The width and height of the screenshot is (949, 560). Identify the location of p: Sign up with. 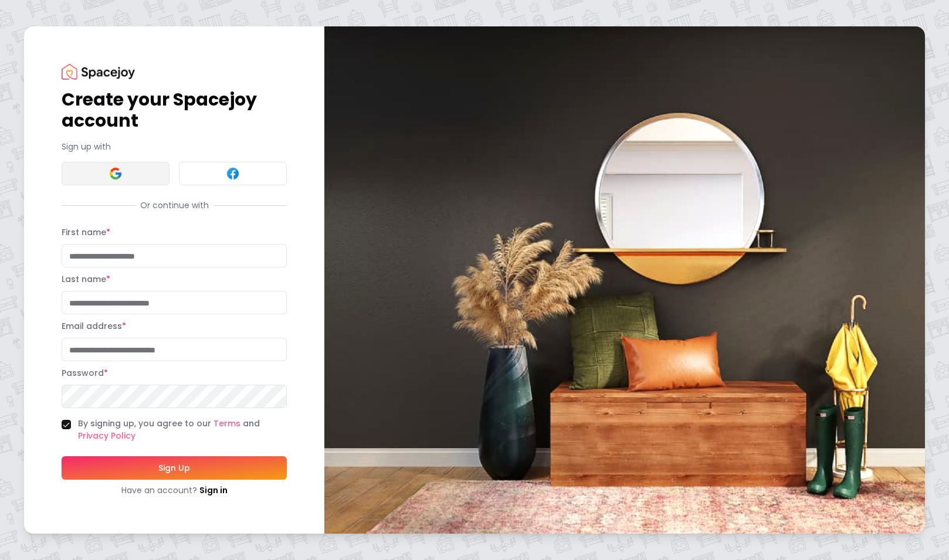
(174, 147).